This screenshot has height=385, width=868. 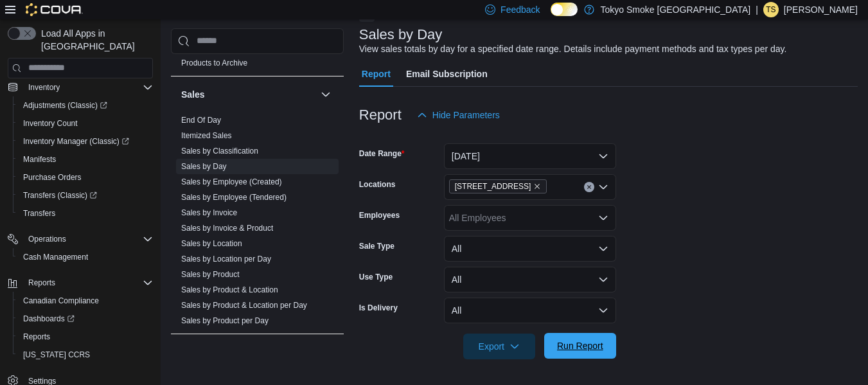 What do you see at coordinates (85, 178) in the screenshot?
I see `button: Purchase Orders` at bounding box center [85, 178].